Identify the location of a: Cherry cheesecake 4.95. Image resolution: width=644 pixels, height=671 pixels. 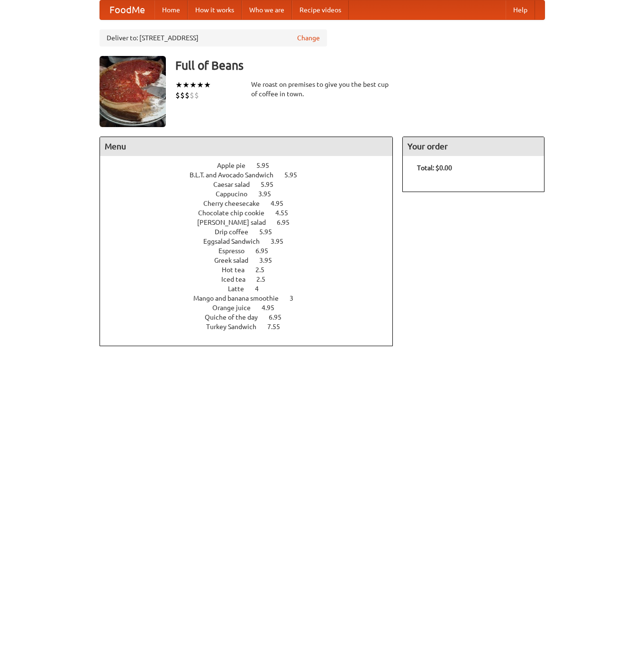
(252, 204).